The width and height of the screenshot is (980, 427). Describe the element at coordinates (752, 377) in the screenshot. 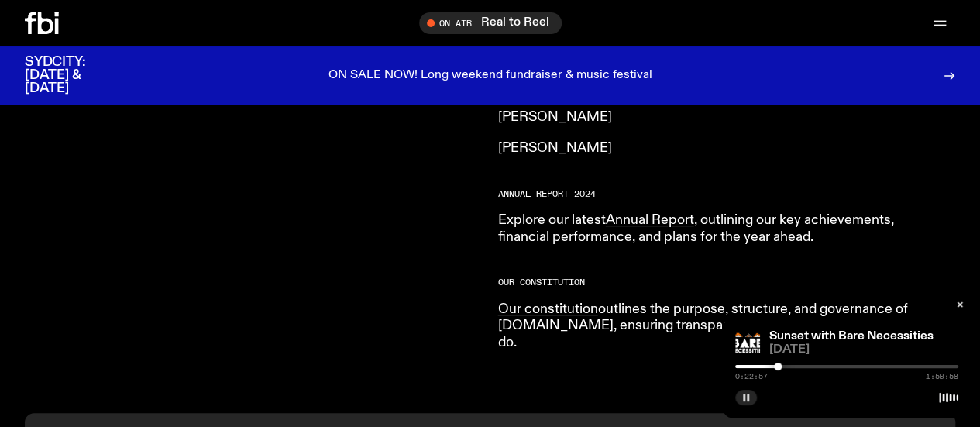

I see `span: 0:22:57` at that location.